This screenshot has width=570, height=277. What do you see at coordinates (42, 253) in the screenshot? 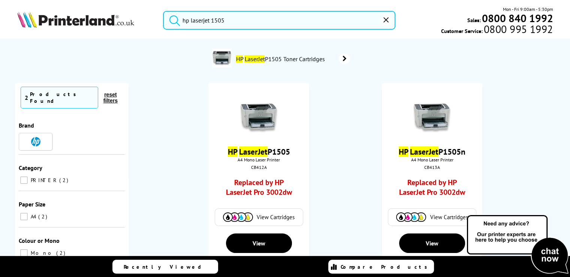
I see `span: Mono` at bounding box center [42, 253].